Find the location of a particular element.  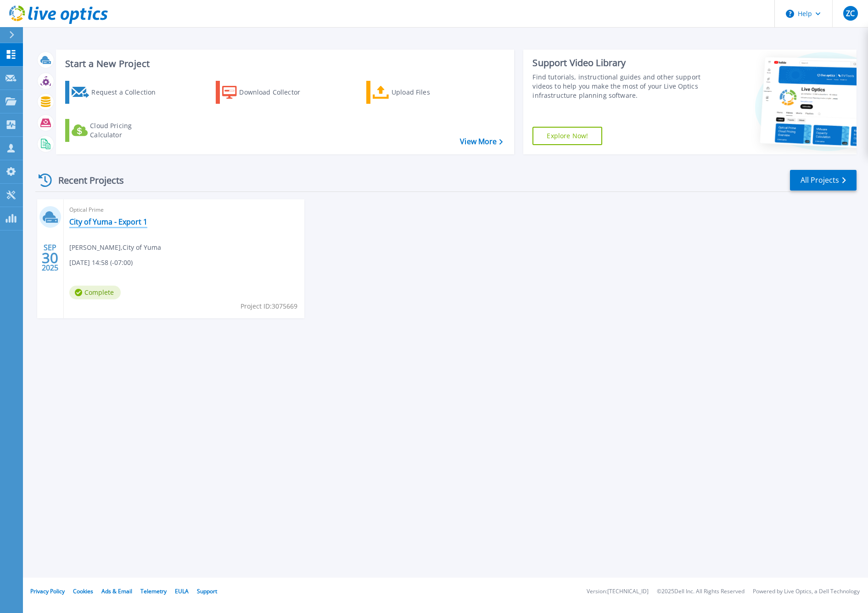

div: Request a Collection is located at coordinates (128, 93).